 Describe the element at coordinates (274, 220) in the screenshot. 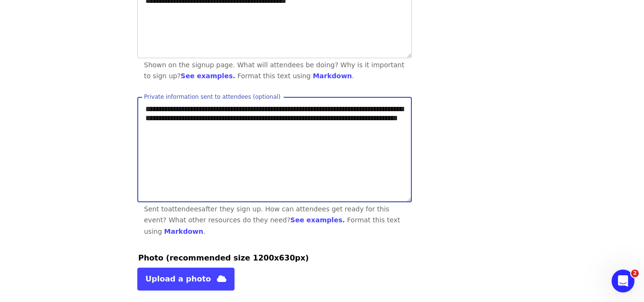

I see `div: Sent to attendees after they sign up. How can attendees get ready for this event? What other reso...` at that location.